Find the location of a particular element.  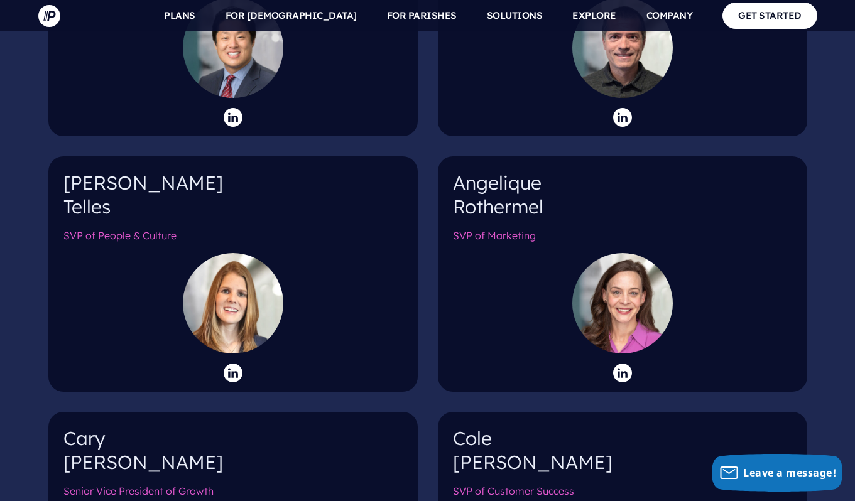

h6: SVP of Marketing is located at coordinates (622, 241).